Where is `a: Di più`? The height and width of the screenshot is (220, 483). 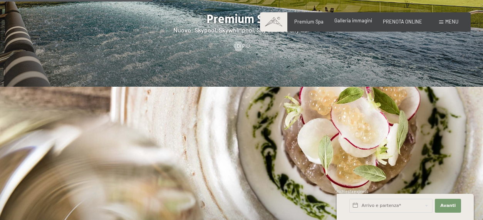 a: Di più is located at coordinates (241, 46).